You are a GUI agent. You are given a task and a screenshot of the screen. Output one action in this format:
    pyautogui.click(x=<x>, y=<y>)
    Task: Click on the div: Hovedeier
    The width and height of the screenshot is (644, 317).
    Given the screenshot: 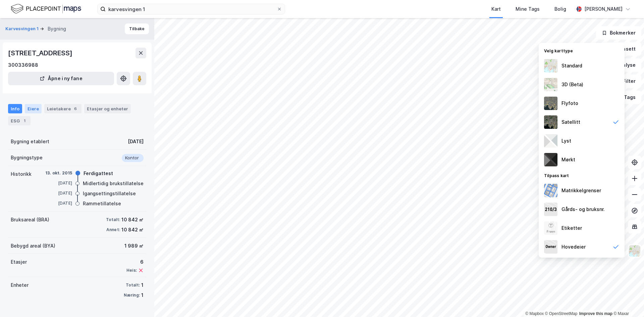 What is the action you would take?
    pyautogui.click(x=573, y=247)
    